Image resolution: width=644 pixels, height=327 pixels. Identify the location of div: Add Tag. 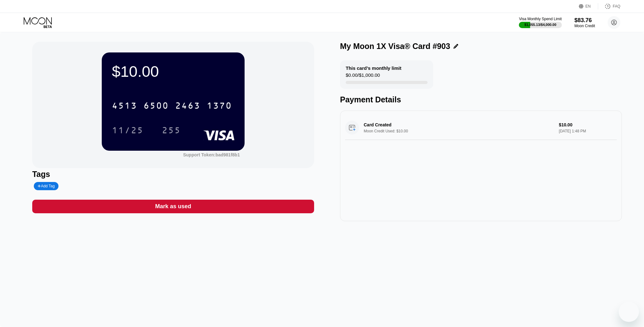
(46, 186).